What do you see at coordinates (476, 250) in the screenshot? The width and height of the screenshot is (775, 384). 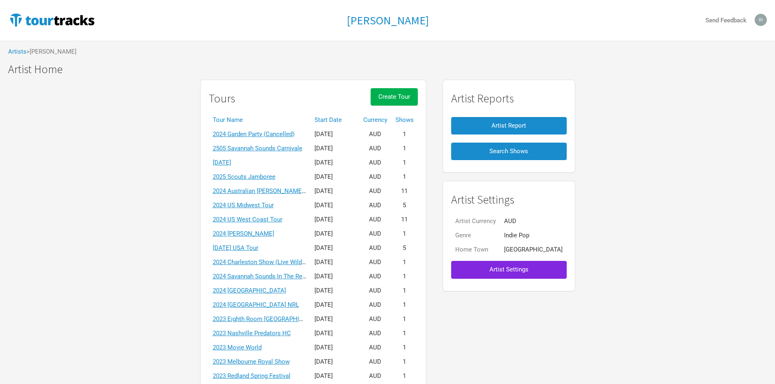 I see `td: Home Town` at bounding box center [476, 250].